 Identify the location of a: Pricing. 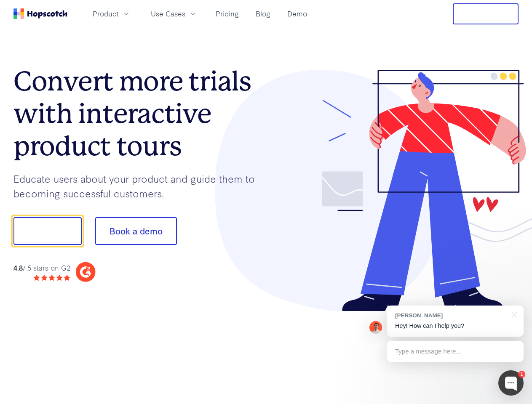
(227, 14).